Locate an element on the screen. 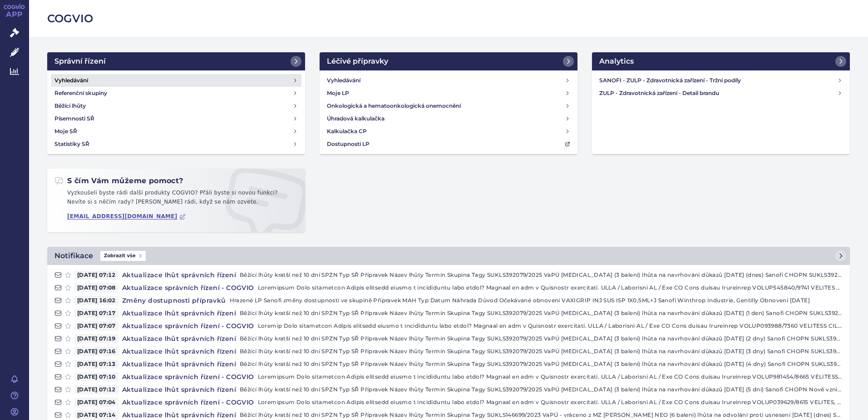 Image resolution: width=868 pixels, height=420 pixels. a: Statistiky SŘ is located at coordinates (176, 144).